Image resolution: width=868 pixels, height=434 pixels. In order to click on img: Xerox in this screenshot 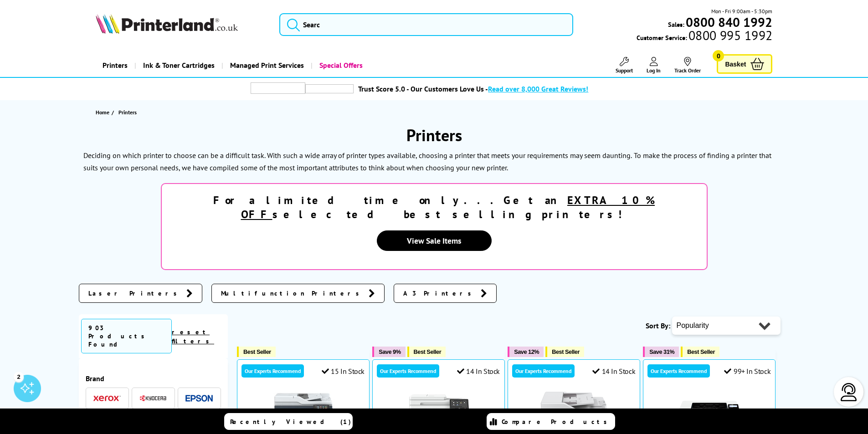, I will do `click(107, 398)`.